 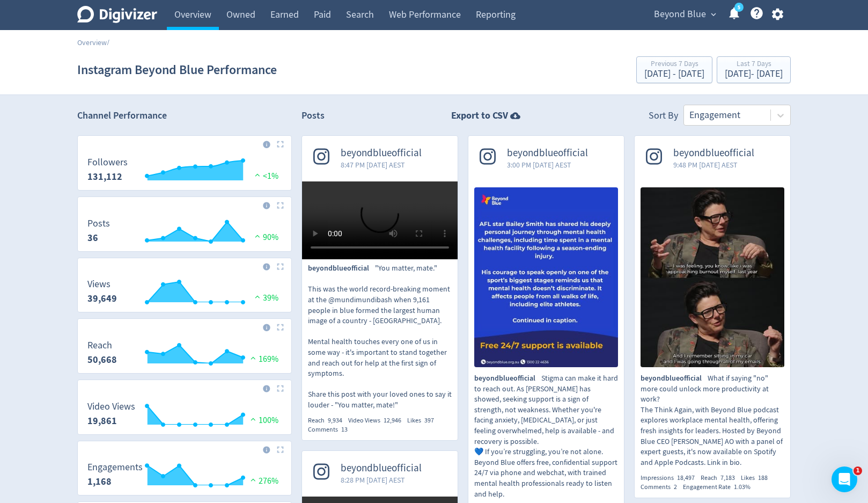 What do you see at coordinates (107, 162) in the screenshot?
I see `dt: Followers` at bounding box center [107, 162].